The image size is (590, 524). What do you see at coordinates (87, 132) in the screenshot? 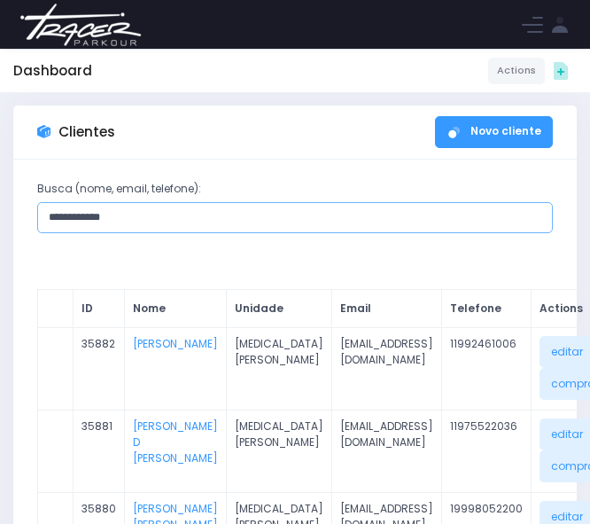
I see `h3: Clientes` at bounding box center [87, 132].